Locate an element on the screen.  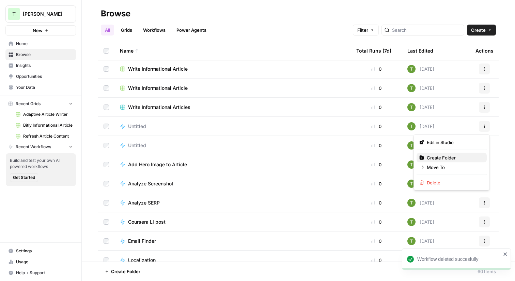
span: Settings is located at coordinates (44, 251).